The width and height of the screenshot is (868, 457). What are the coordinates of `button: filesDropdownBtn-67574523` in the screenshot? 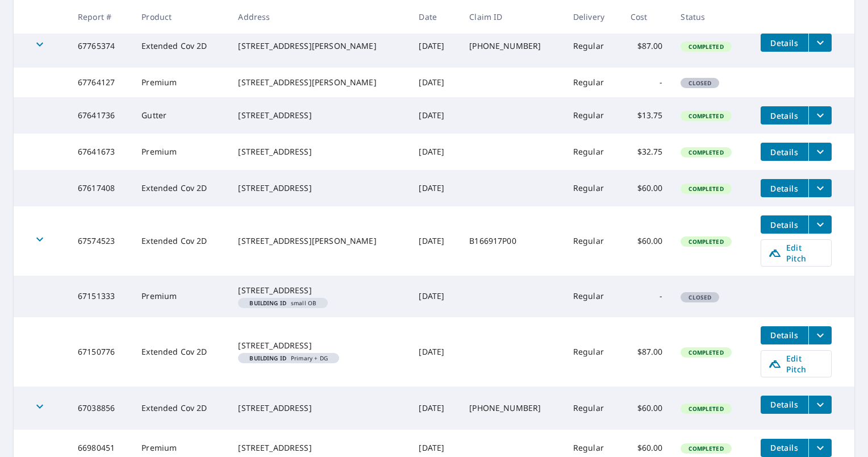 It's located at (820, 225).